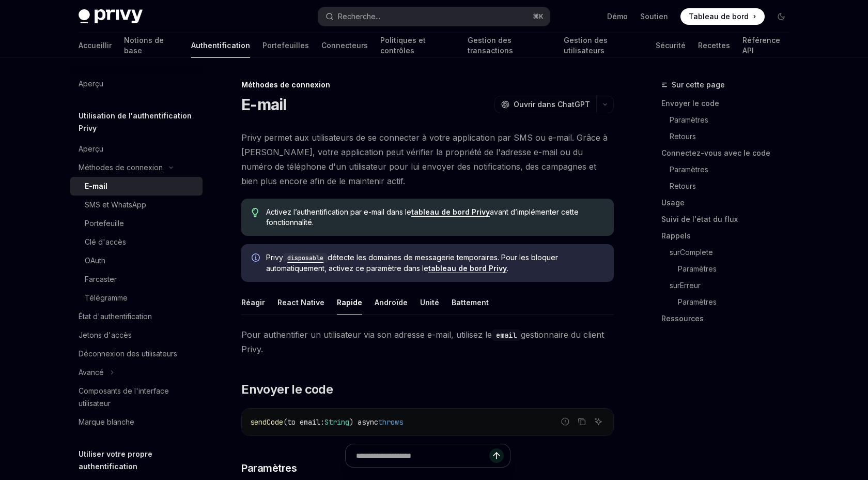 The image size is (868, 480). I want to click on font: Clé d'accès, so click(105, 242).